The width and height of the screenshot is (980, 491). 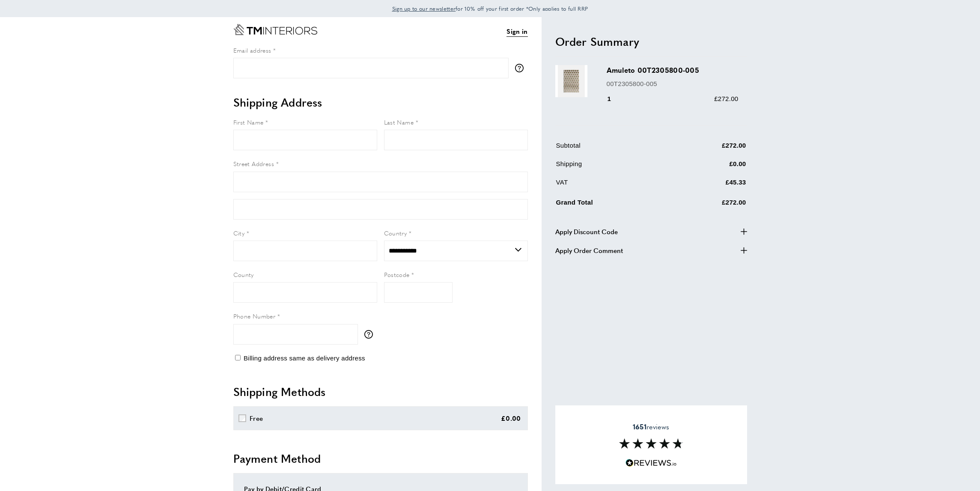 What do you see at coordinates (381, 102) in the screenshot?
I see `h2: Shipping Address` at bounding box center [381, 102].